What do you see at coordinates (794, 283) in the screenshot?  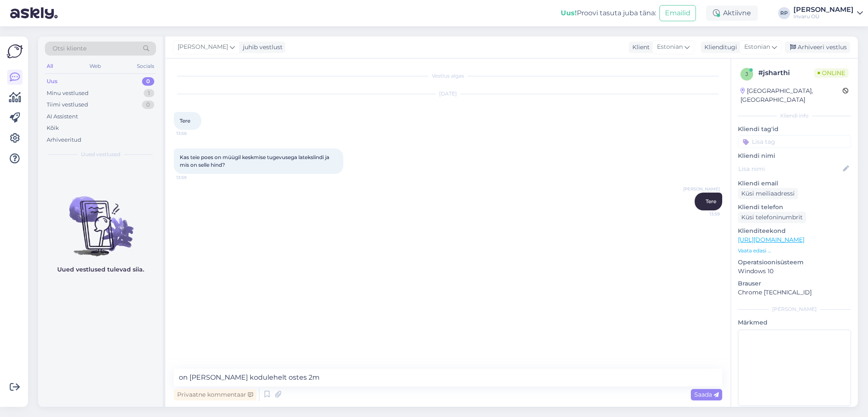 I see `p: Brauser` at bounding box center [794, 283].